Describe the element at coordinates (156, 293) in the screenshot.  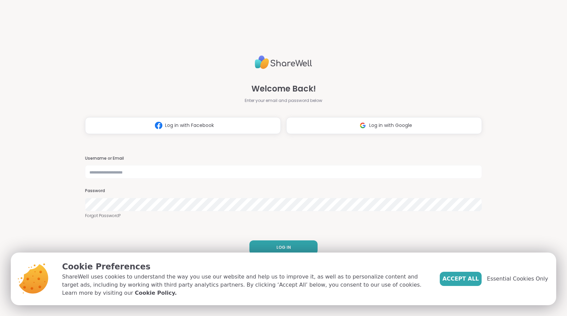
I see `a: Cookie Policy.` at that location.